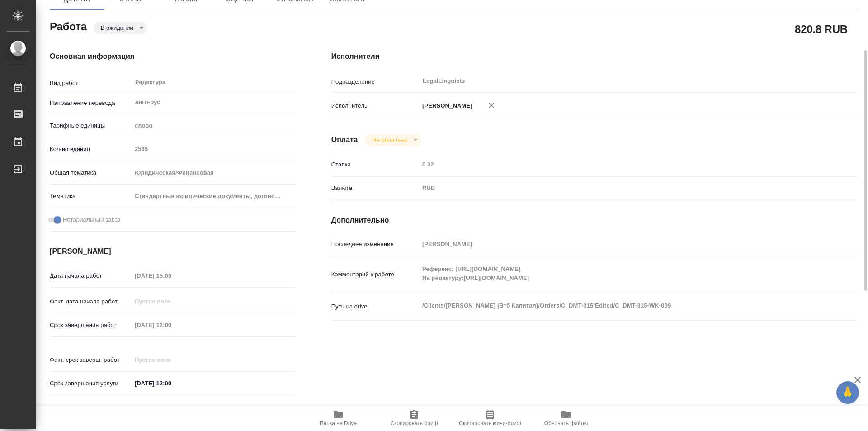  I want to click on button: Скопировать бриф, so click(414, 418).